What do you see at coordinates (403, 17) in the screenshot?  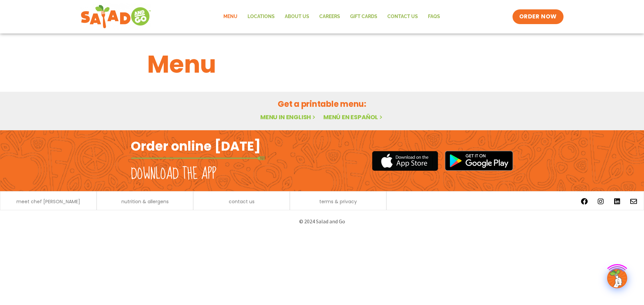 I see `a: Contact Us` at bounding box center [403, 17].